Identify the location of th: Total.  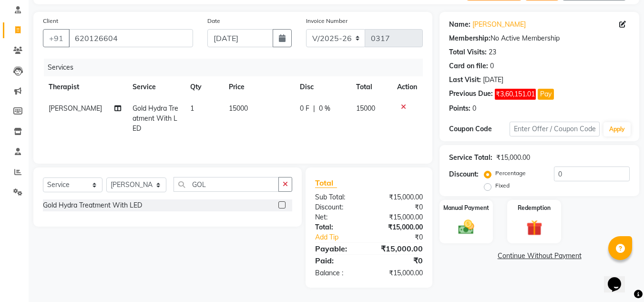
(371, 87).